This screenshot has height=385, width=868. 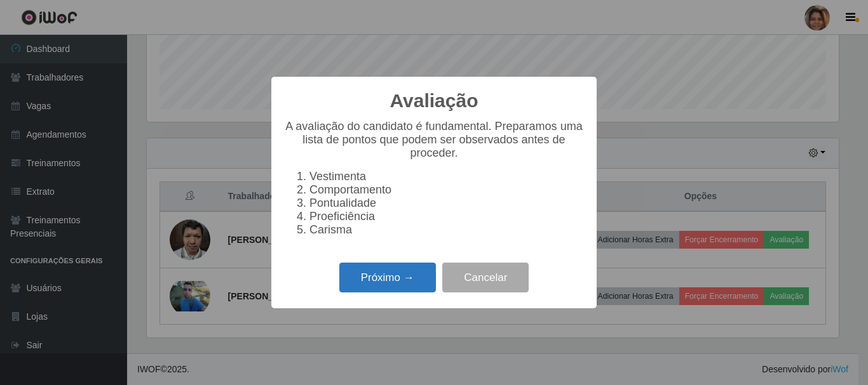 What do you see at coordinates (387, 278) in the screenshot?
I see `button: Próximo →` at bounding box center [387, 278].